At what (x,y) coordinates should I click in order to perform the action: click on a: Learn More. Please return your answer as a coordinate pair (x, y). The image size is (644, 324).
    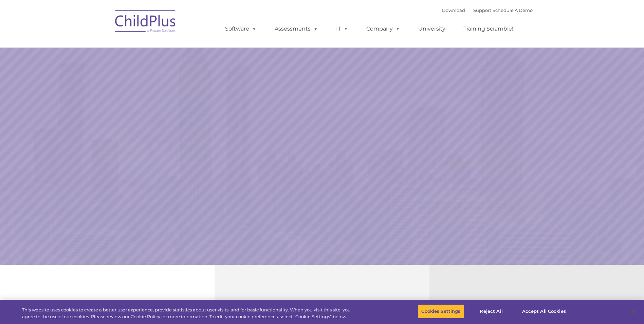
    Looking at the image, I should click on (491, 207).